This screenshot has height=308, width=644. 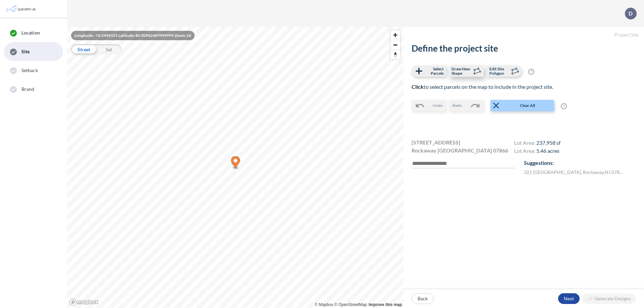 What do you see at coordinates (324, 305) in the screenshot?
I see `a: Mapbox` at bounding box center [324, 305].